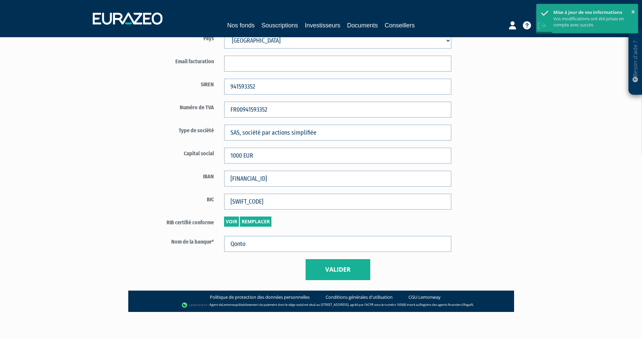 Image resolution: width=642 pixels, height=339 pixels. Describe the element at coordinates (127, 19) in the screenshot. I see `img: 1732889491-logotype_eurazeo_blanc_rvb.png` at that location.